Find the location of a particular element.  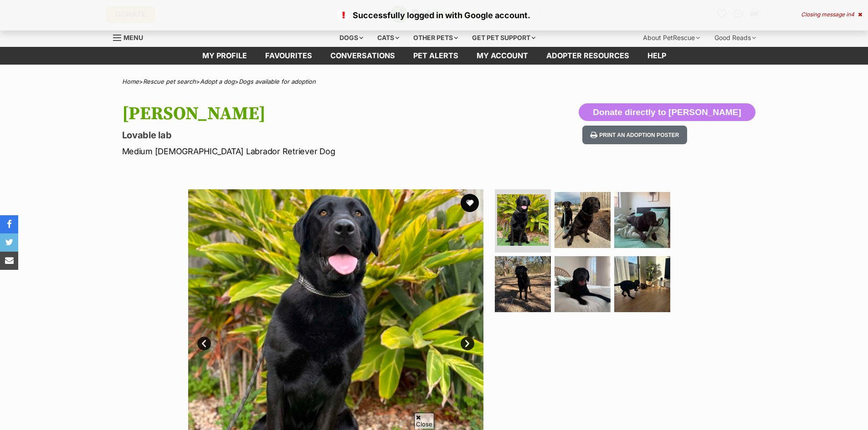

a: Pet alerts is located at coordinates (435, 56).